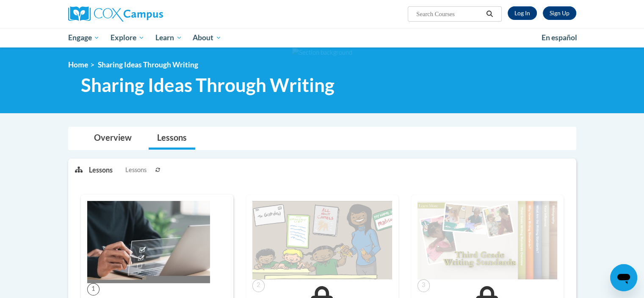 This screenshot has width=644, height=298. Describe the element at coordinates (78, 64) in the screenshot. I see `a: Home` at that location.